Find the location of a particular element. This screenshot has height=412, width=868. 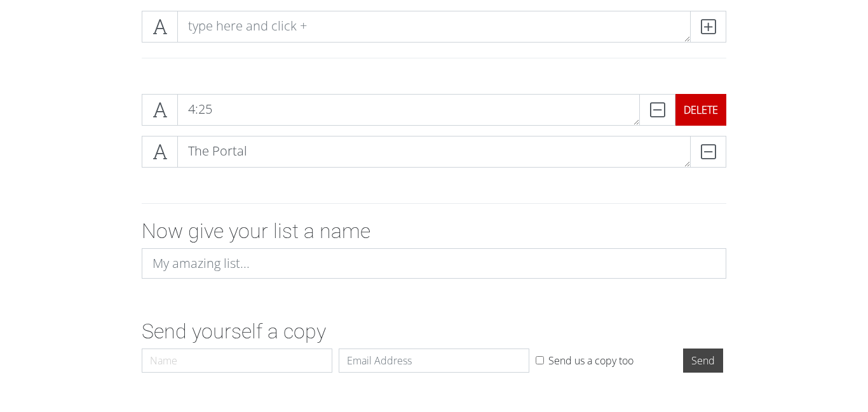

h2: Now give your list a name is located at coordinates (434, 231).